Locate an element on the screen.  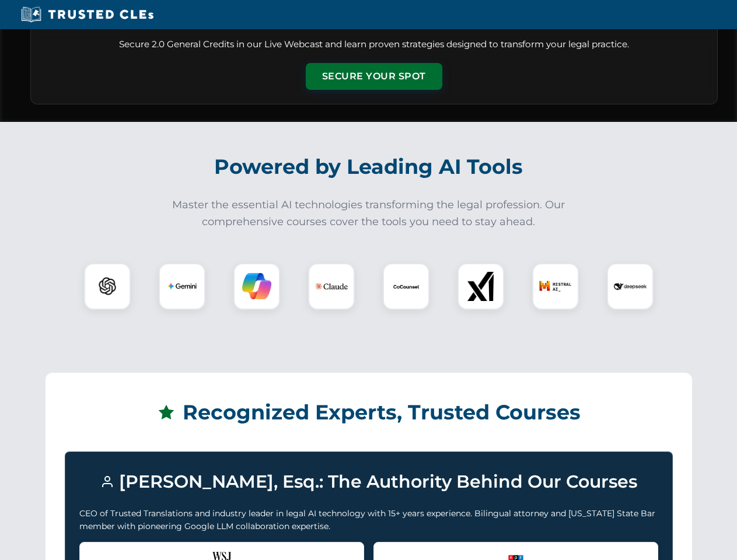
img: Claude Logo is located at coordinates (331, 287).